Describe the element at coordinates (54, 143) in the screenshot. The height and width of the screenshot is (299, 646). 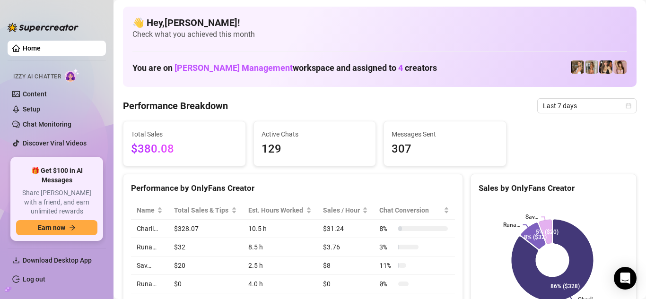
I see `a: Discover Viral Videos` at that location.